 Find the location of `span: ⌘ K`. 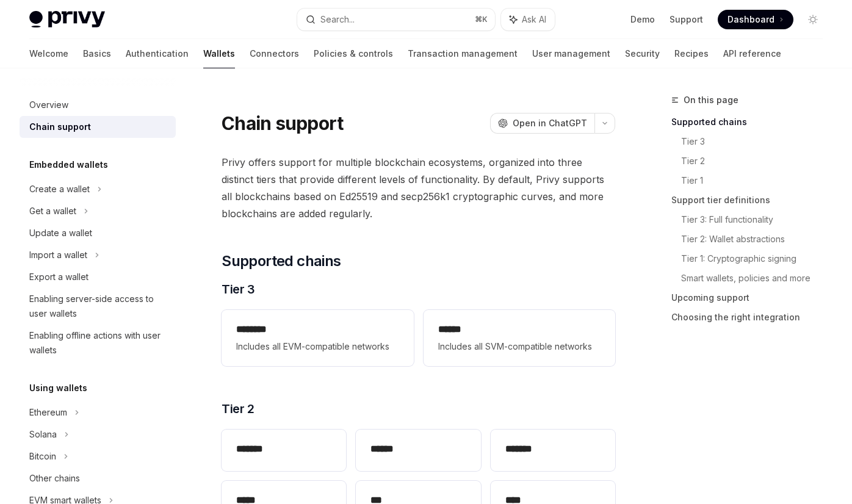

span: ⌘ K is located at coordinates (481, 19).